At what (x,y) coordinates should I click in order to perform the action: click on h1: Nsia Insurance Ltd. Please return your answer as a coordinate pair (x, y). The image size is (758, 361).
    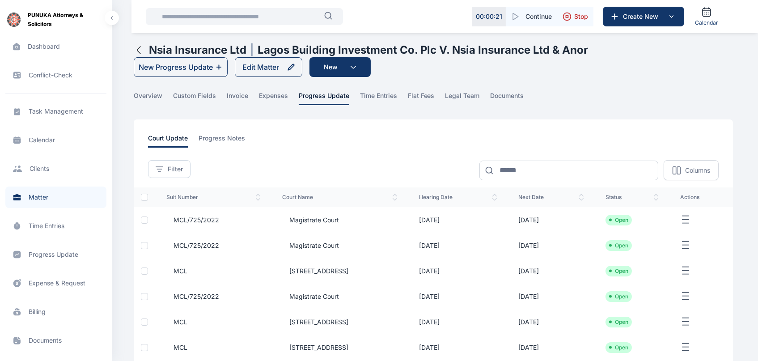
    Looking at the image, I should click on (198, 50).